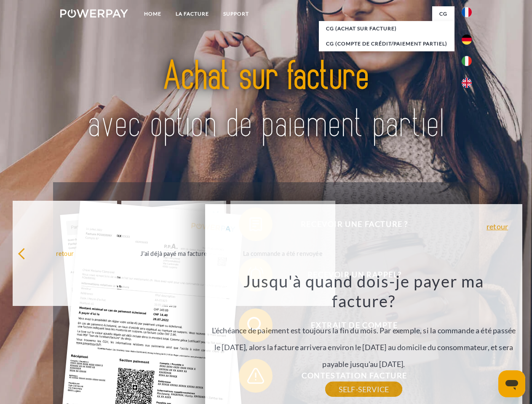 The width and height of the screenshot is (532, 404). Describe the element at coordinates (497, 226) in the screenshot. I see `a: retour` at that location.